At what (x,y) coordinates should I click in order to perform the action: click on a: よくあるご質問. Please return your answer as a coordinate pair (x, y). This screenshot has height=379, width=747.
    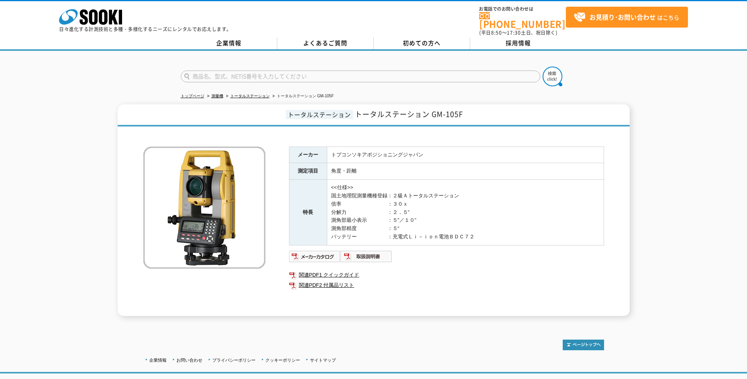
    Looking at the image, I should click on (325, 43).